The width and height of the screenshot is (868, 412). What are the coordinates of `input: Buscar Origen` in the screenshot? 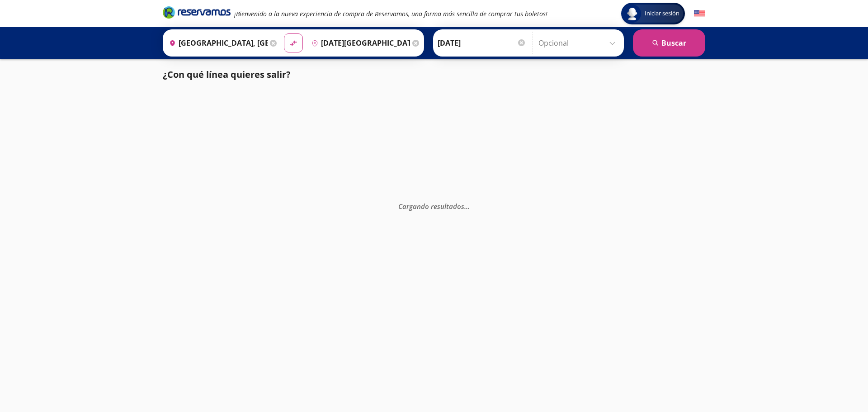 It's located at (216, 43).